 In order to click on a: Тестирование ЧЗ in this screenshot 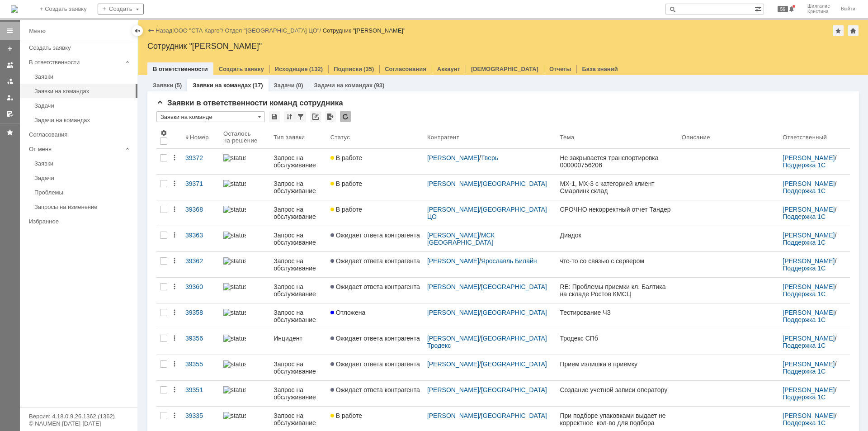, I will do `click(617, 316)`.